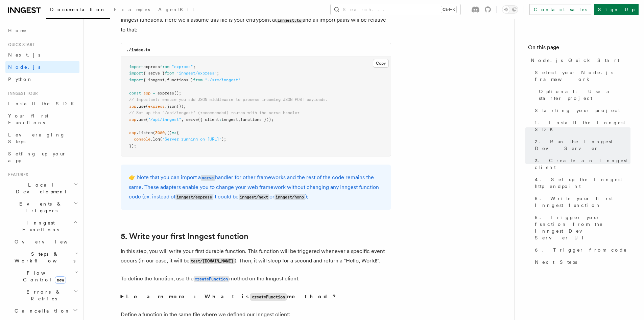 This screenshot has height=320, width=644. I want to click on span: AgentKit, so click(176, 9).